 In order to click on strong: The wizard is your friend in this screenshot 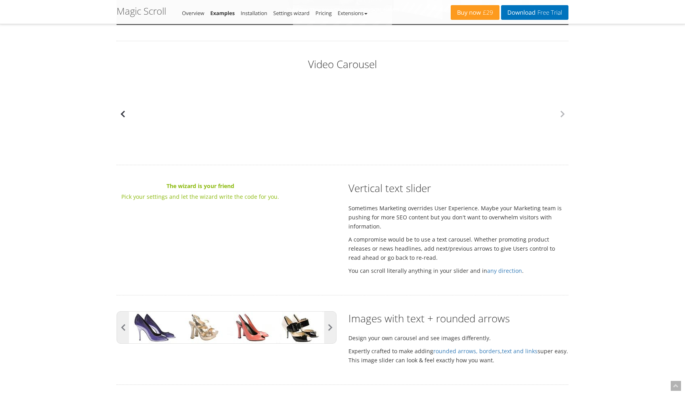, I will do `click(200, 186)`.